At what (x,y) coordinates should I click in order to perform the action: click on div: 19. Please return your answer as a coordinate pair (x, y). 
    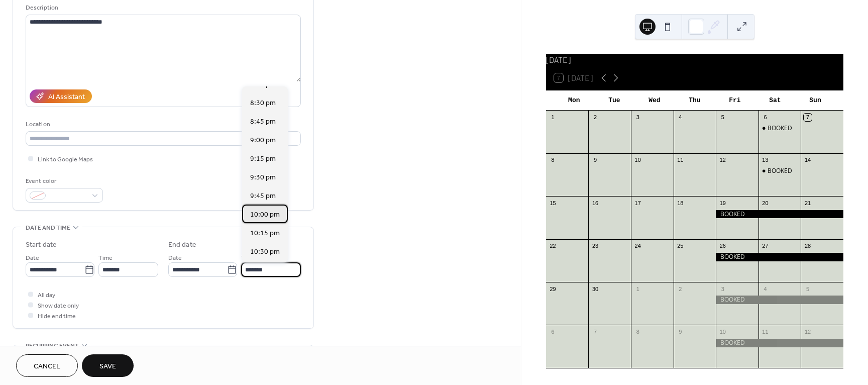
    Looking at the image, I should click on (722, 203).